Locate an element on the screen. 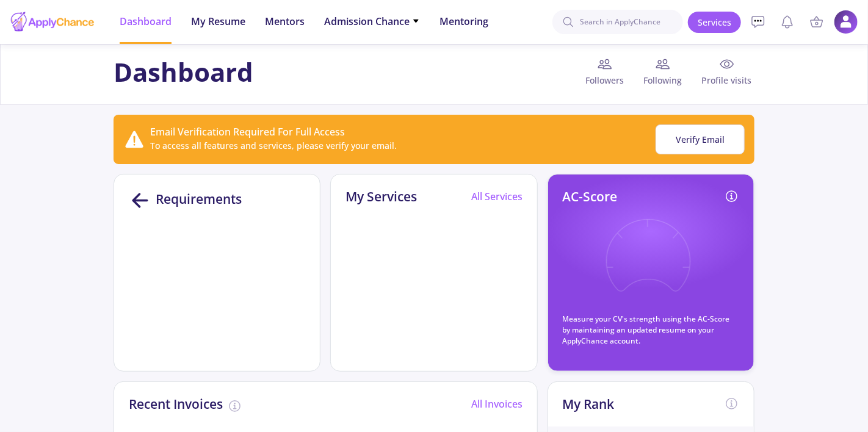  span: Mentors is located at coordinates (284, 21).